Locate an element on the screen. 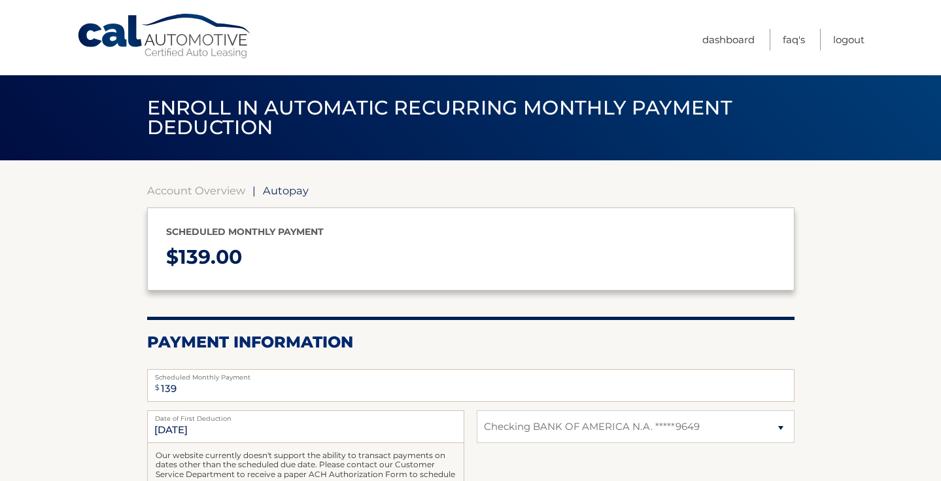 This screenshot has height=481, width=941. a: Logout is located at coordinates (849, 39).